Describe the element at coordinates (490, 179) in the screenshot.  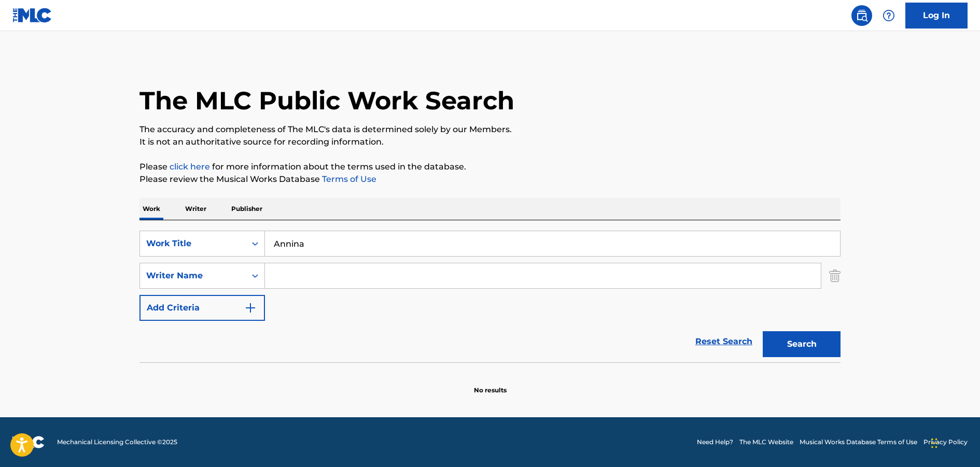
I see `p: Please review the Musical Works Database` at that location.